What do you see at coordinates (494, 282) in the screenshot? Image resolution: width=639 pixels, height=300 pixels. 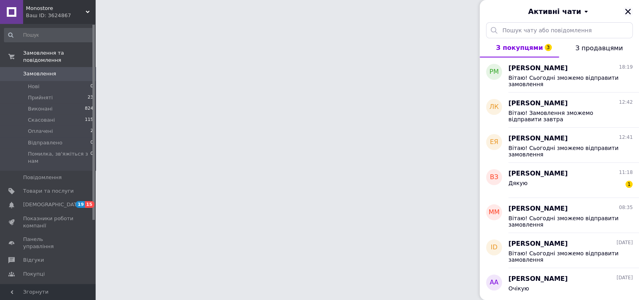 I see `span: АА` at bounding box center [494, 282].